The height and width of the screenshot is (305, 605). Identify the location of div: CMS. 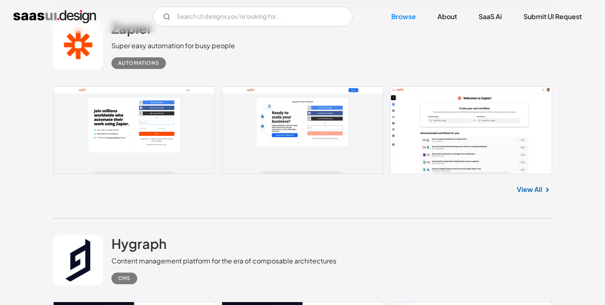
(124, 279).